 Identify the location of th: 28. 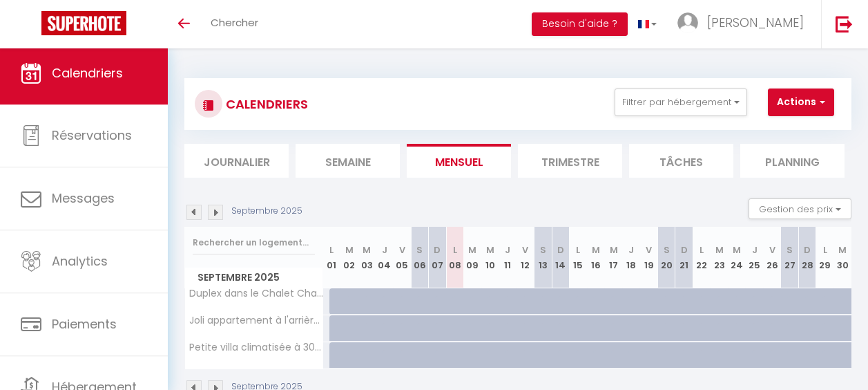
(807, 257).